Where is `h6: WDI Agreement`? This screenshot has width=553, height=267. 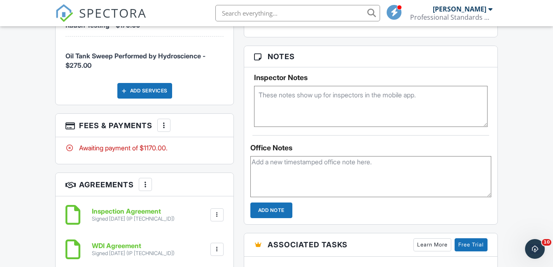 h6: WDI Agreement is located at coordinates (133, 247).